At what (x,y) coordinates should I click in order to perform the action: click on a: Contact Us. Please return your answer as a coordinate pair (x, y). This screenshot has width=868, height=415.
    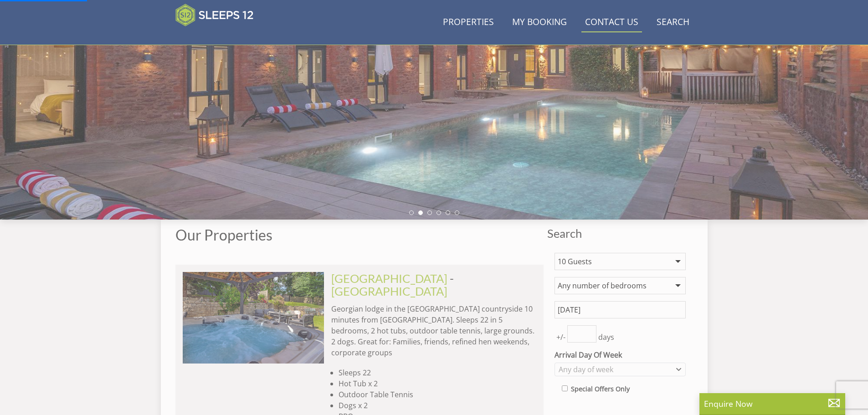
    Looking at the image, I should click on (612, 23).